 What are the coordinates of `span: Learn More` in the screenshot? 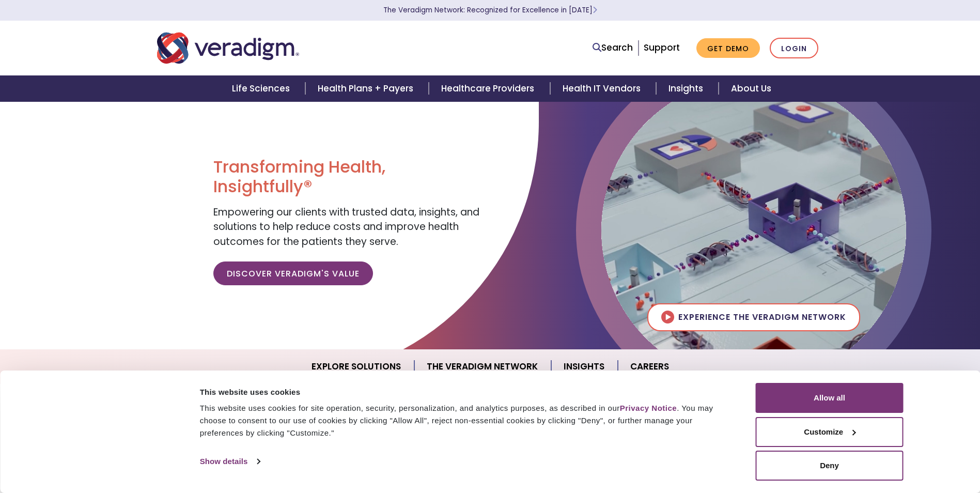 It's located at (594, 10).